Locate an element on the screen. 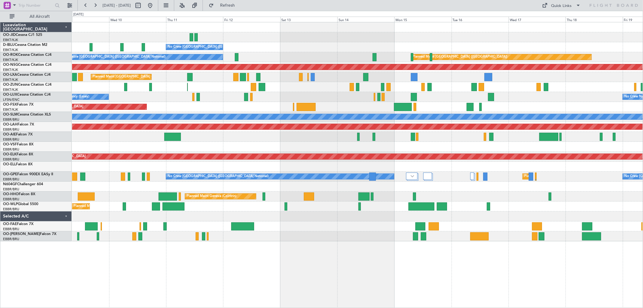 This screenshot has width=643, height=308. div: Fri 12 is located at coordinates (251, 19).